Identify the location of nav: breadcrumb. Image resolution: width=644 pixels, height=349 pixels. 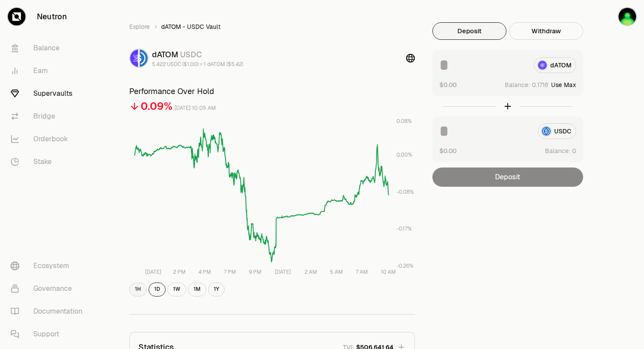
(272, 27).